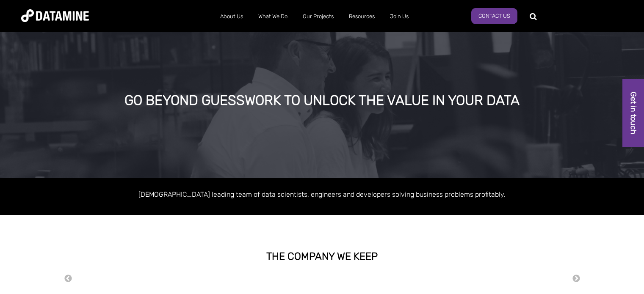  I want to click on a: Join Us, so click(399, 16).